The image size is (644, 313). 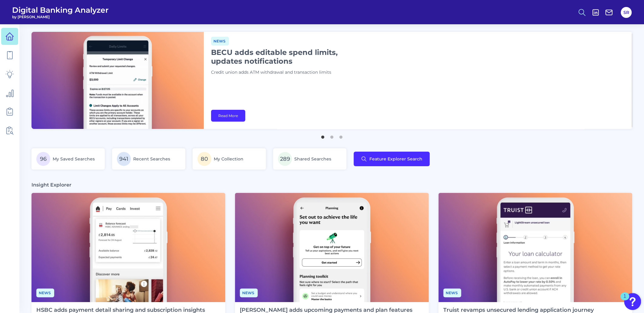 I want to click on h1: BECU adds editable spend limits, updates notifications, so click(x=287, y=56).